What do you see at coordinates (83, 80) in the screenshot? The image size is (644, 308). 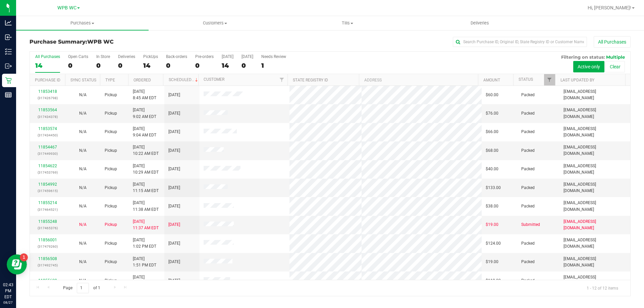 I see `a: Sync Status` at bounding box center [83, 80].